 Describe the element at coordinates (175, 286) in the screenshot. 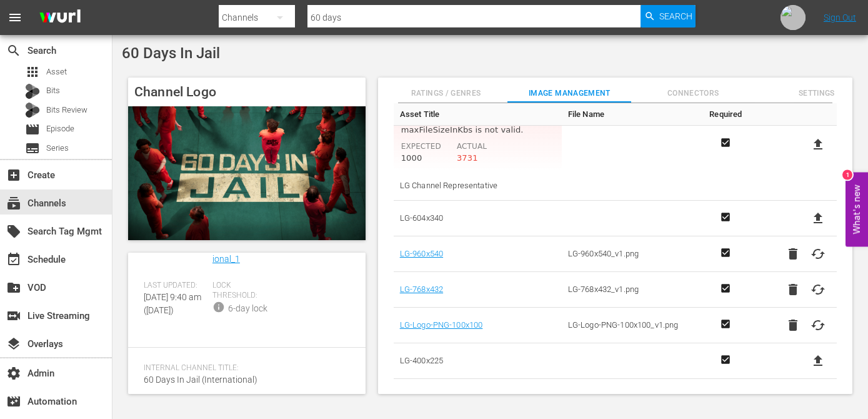

I see `span: Last Updated:` at that location.